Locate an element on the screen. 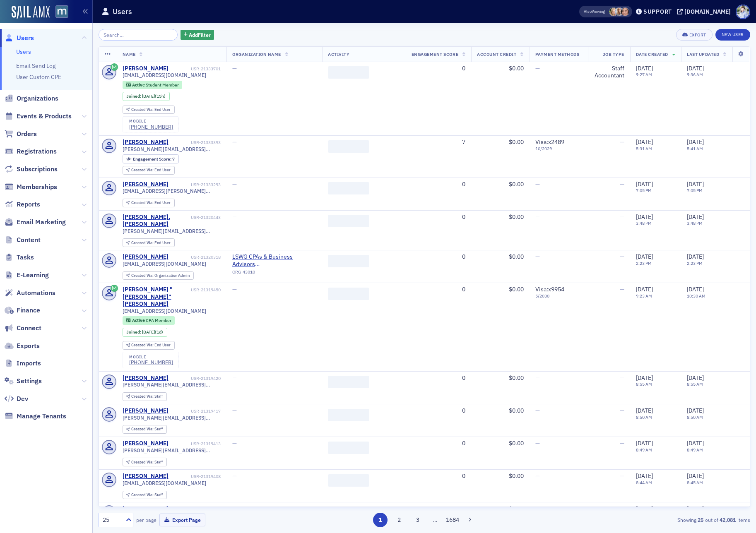 The height and width of the screenshot is (533, 756). div: USR-21320443 is located at coordinates (206, 217).